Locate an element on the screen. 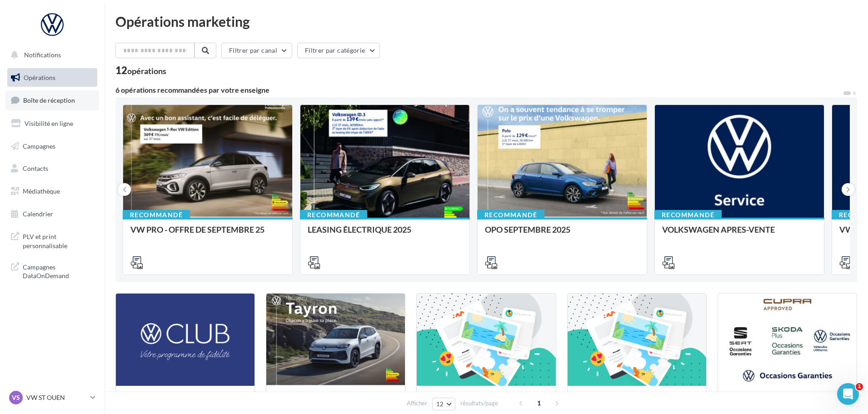  button: 12 is located at coordinates (444, 404).